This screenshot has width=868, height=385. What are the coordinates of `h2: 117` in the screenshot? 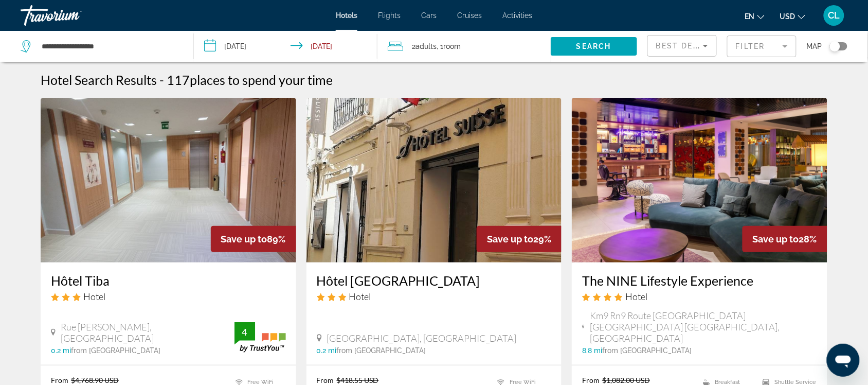 It's located at (249, 80).